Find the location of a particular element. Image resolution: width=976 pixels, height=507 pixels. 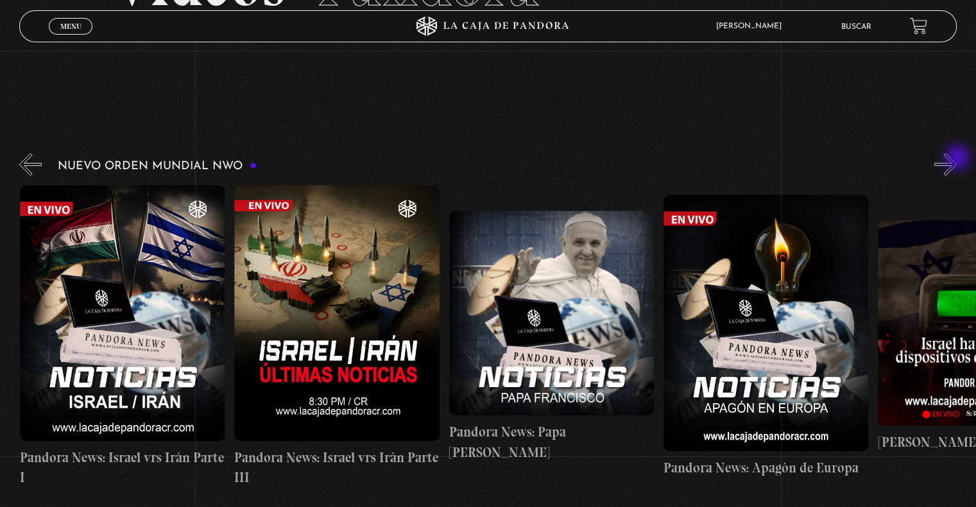

h4: Pandora News: Apagón de Europa is located at coordinates (765, 468).